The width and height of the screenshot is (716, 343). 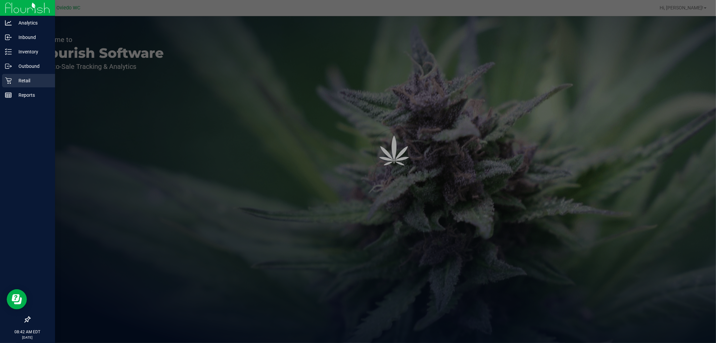 What do you see at coordinates (32, 37) in the screenshot?
I see `p: Inbound` at bounding box center [32, 37].